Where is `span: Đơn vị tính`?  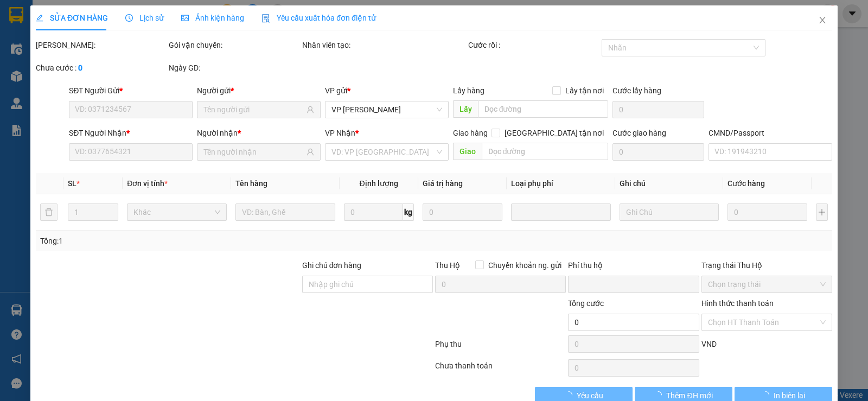 span: Đơn vị tính is located at coordinates (147, 183).